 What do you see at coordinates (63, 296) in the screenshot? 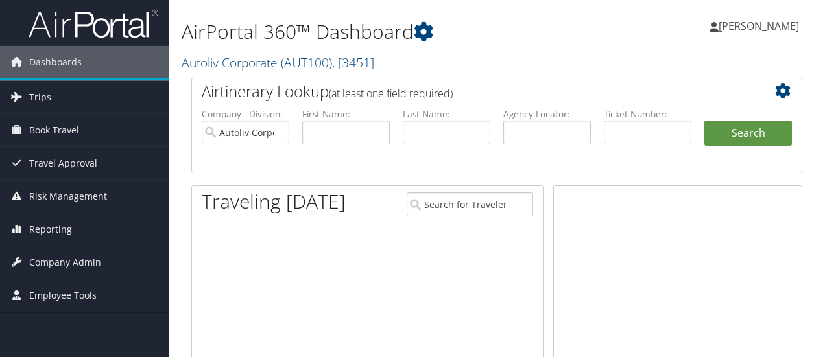
I see `span: Employee Tools` at bounding box center [63, 296].